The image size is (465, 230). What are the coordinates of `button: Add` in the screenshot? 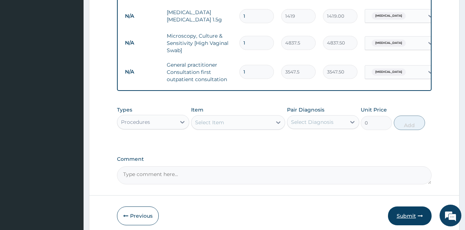 It's located at (409, 123).